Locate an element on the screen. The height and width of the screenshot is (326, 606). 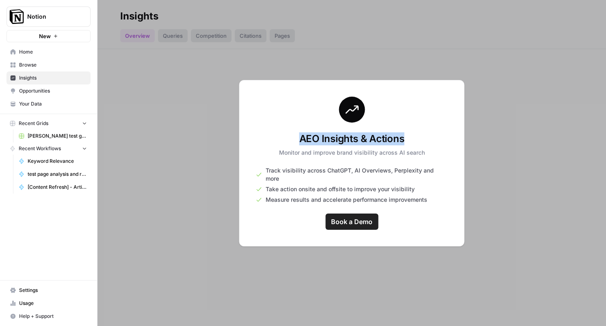
a: Settings is located at coordinates (48, 290).